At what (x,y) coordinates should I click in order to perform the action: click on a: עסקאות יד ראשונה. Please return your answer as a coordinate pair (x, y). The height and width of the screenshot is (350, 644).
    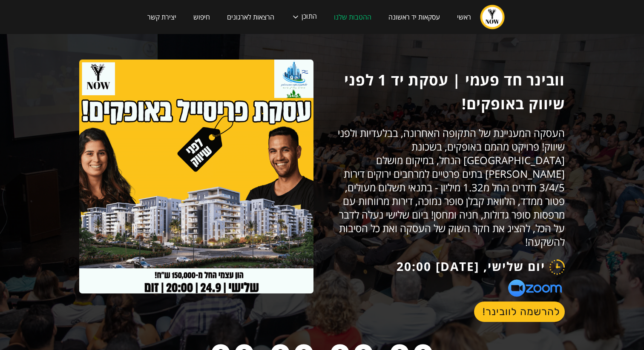
    Looking at the image, I should click on (414, 17).